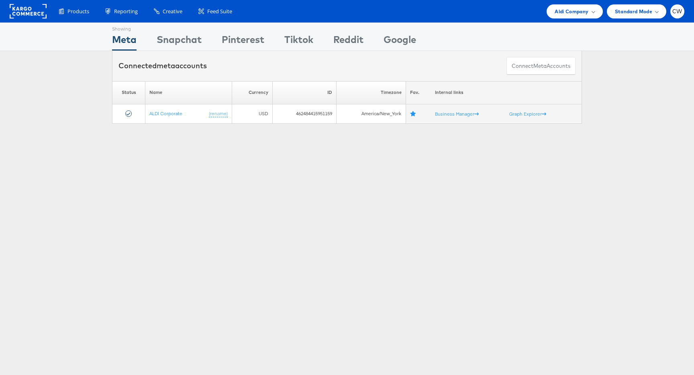 Image resolution: width=694 pixels, height=375 pixels. Describe the element at coordinates (541, 66) in the screenshot. I see `button: ConnectmetaAccounts` at that location.